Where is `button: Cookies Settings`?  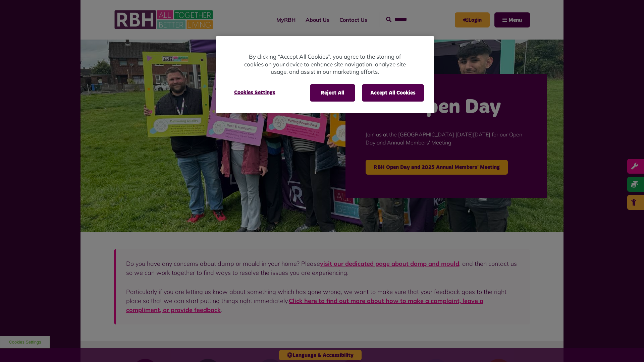 button: Cookies Settings is located at coordinates (255, 93).